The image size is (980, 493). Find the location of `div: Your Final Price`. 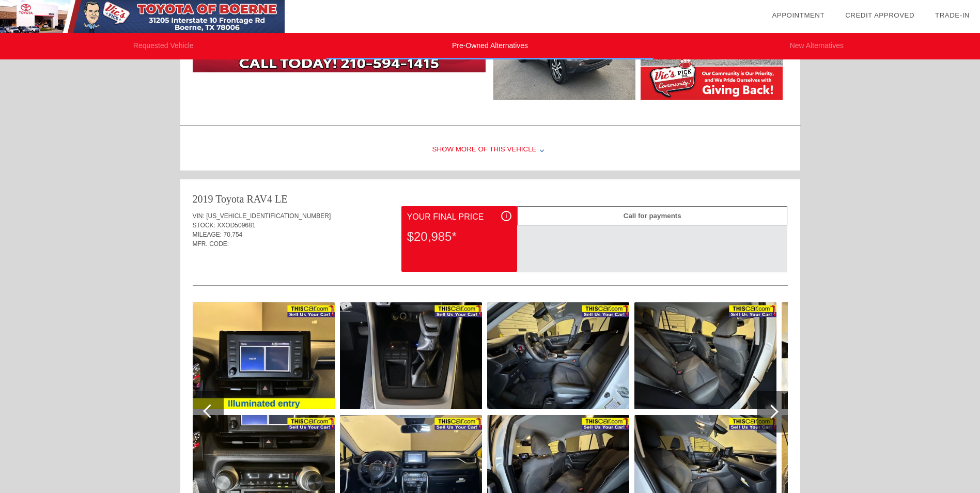

div: Your Final Price is located at coordinates (459, 217).